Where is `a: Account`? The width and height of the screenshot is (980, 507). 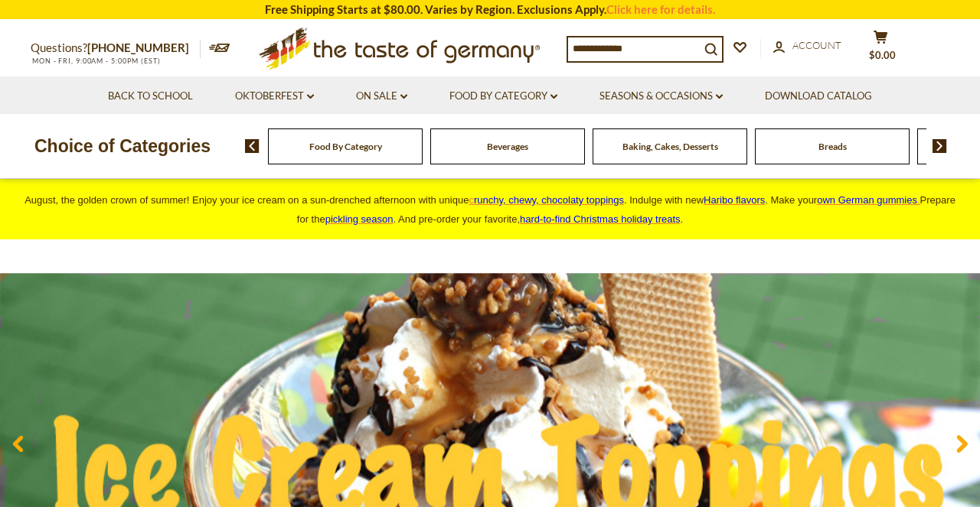 a: Account is located at coordinates (807, 46).